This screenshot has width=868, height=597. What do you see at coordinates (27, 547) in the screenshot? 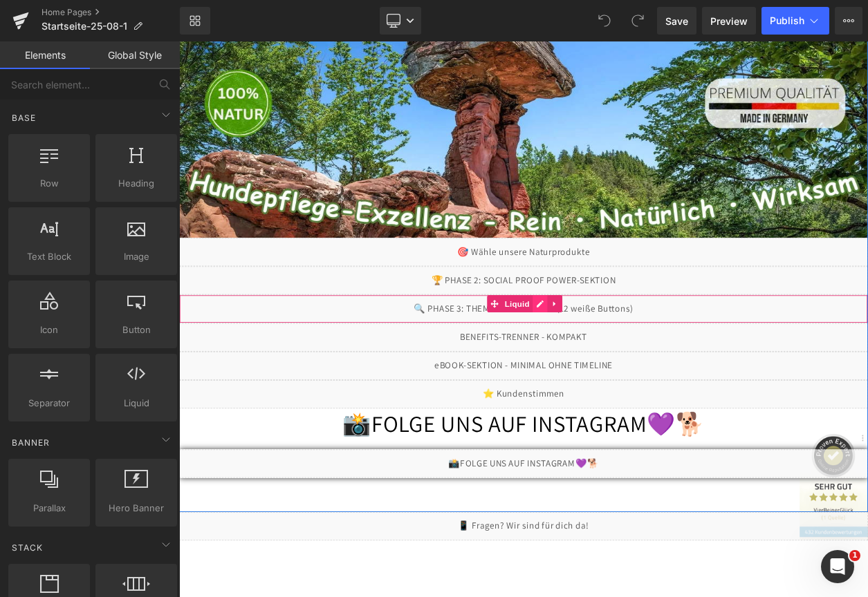
I see `span: Stack` at bounding box center [27, 547].